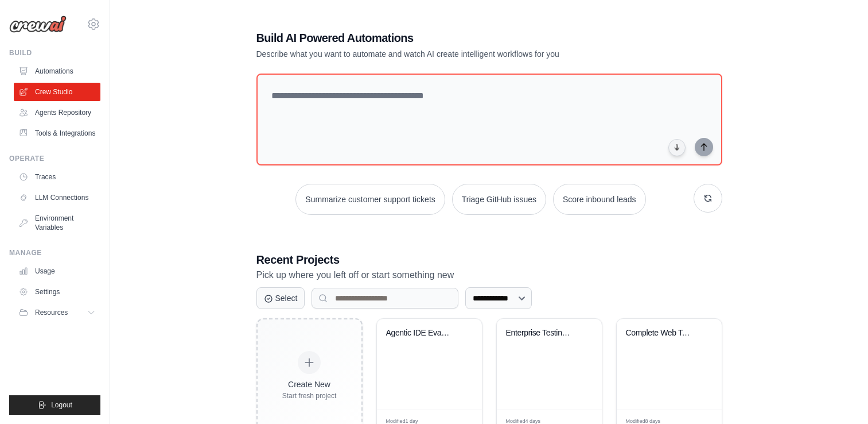 The height and width of the screenshot is (424, 868). What do you see at coordinates (660, 333) in the screenshot?
I see `div: Complete Web Test Automation with Execution` at bounding box center [660, 333].